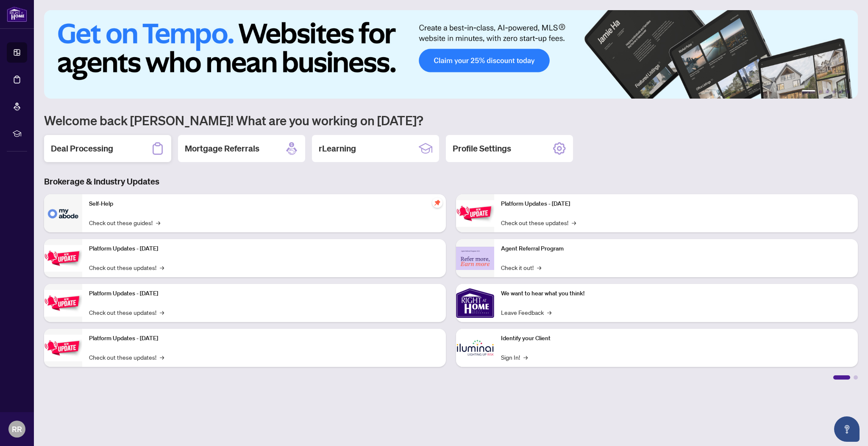 The image size is (868, 446). Describe the element at coordinates (124, 223) in the screenshot. I see `a: Check out these guides!→` at that location.